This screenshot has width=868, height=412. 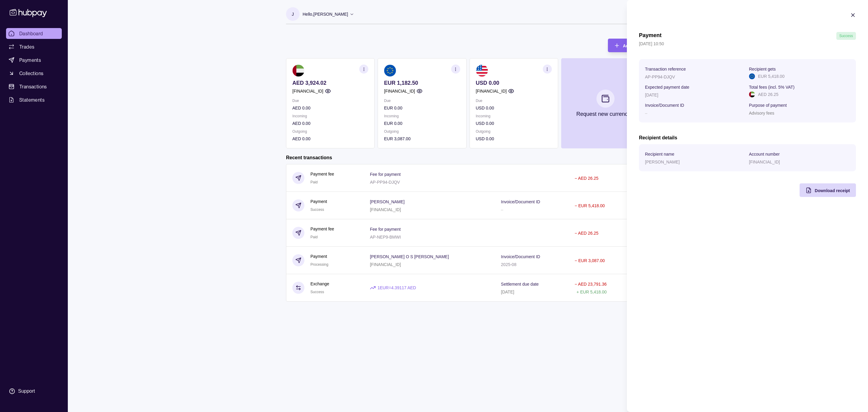 I want to click on button: Download receipt, so click(x=828, y=190).